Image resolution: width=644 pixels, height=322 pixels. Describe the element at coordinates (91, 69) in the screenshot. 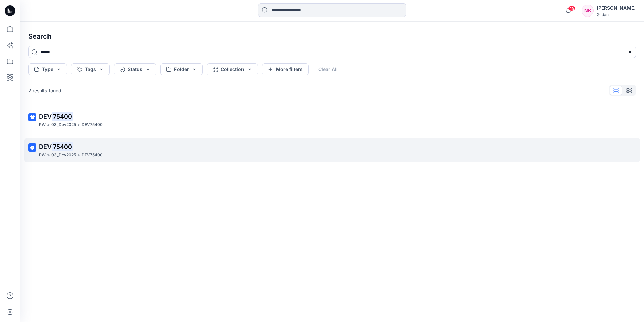

I see `button: Tags` at that location.